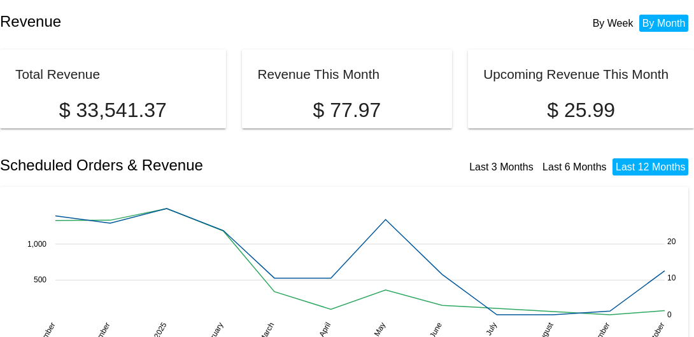  Describe the element at coordinates (318, 74) in the screenshot. I see `h2: Revenue This Month` at that location.